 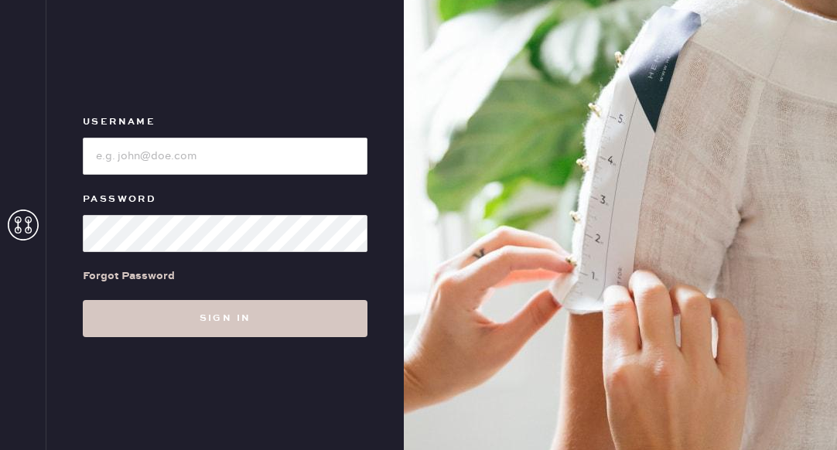 I want to click on label: Password, so click(x=225, y=200).